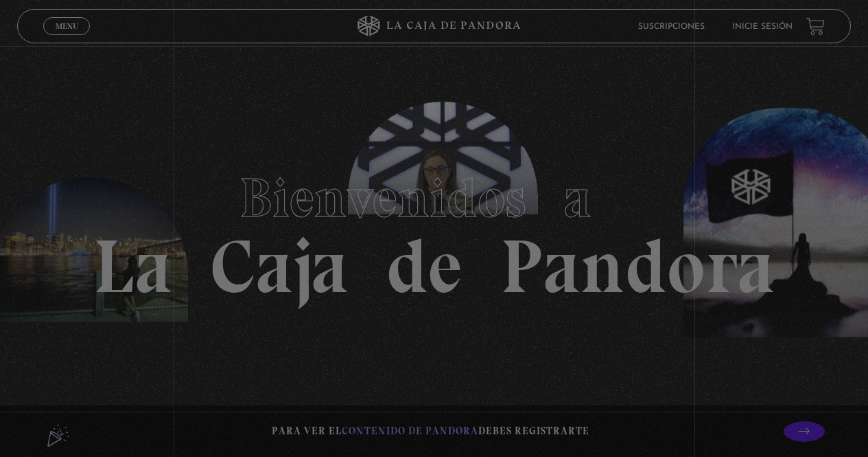  Describe the element at coordinates (66, 38) in the screenshot. I see `span: Cerrar` at that location.